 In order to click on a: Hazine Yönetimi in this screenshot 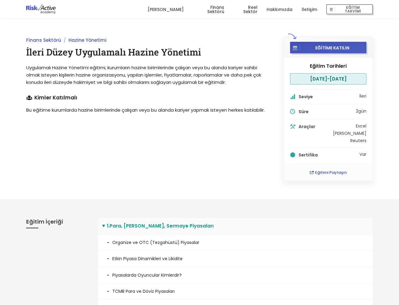, I will do `click(87, 40)`.